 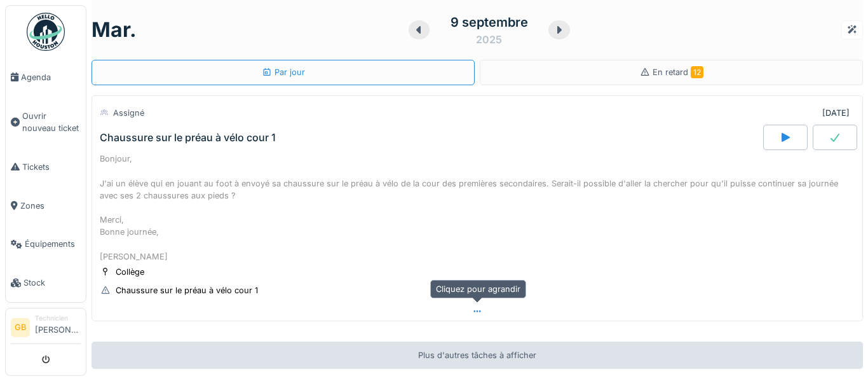 What do you see at coordinates (51, 206) in the screenshot?
I see `span: Zones` at bounding box center [51, 206].